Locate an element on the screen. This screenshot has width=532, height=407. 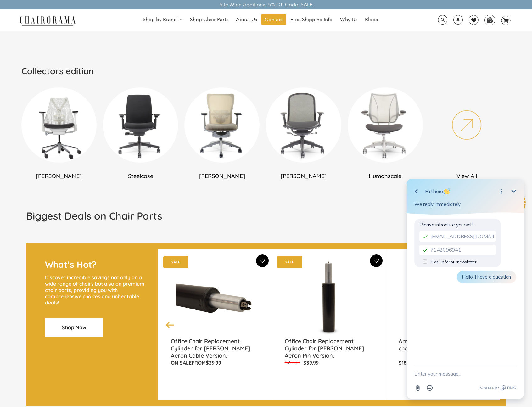
a: Humanscale is located at coordinates (385, 133).